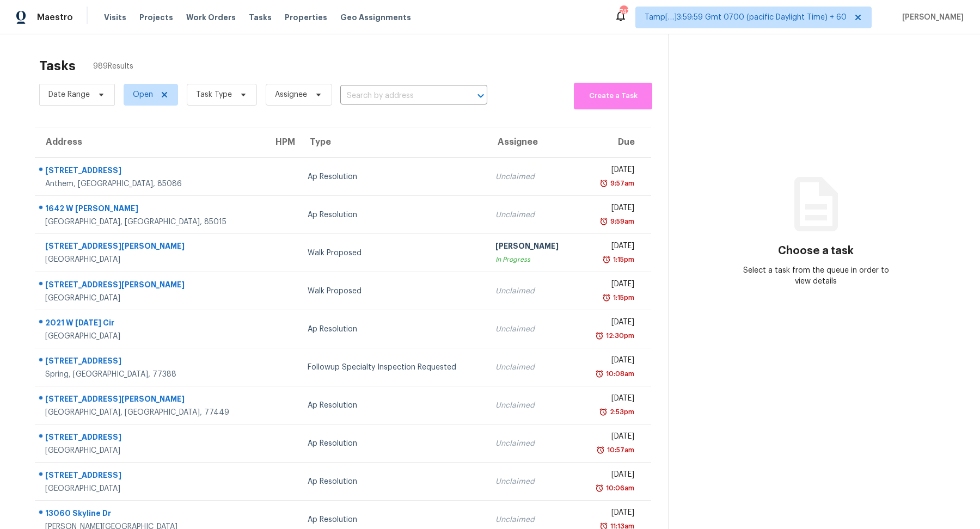 This screenshot has height=529, width=980. What do you see at coordinates (393, 367) in the screenshot?
I see `div: Followup Specialty Inspection Requested` at bounding box center [393, 367].